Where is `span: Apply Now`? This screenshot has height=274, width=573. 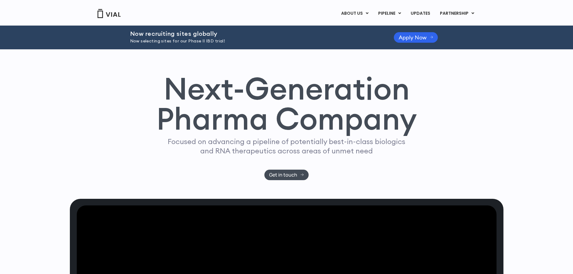 span: Apply Now is located at coordinates (413, 37).